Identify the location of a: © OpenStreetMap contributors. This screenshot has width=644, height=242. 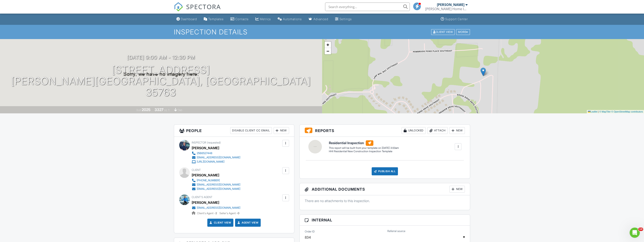
(627, 112).